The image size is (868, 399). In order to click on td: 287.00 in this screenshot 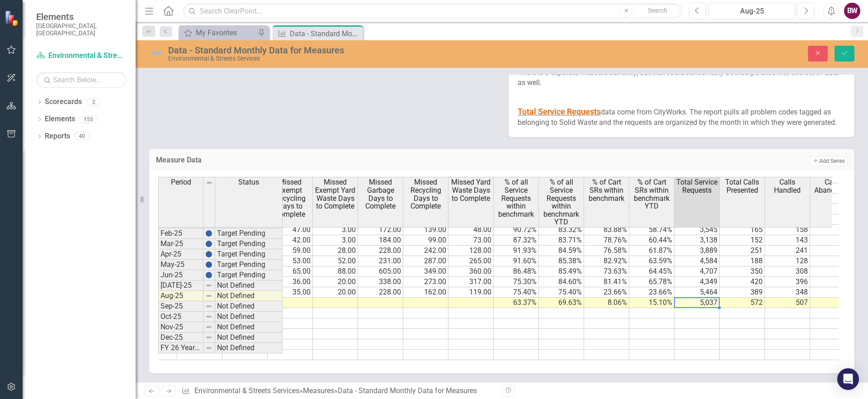, I will do `click(426, 261)`.